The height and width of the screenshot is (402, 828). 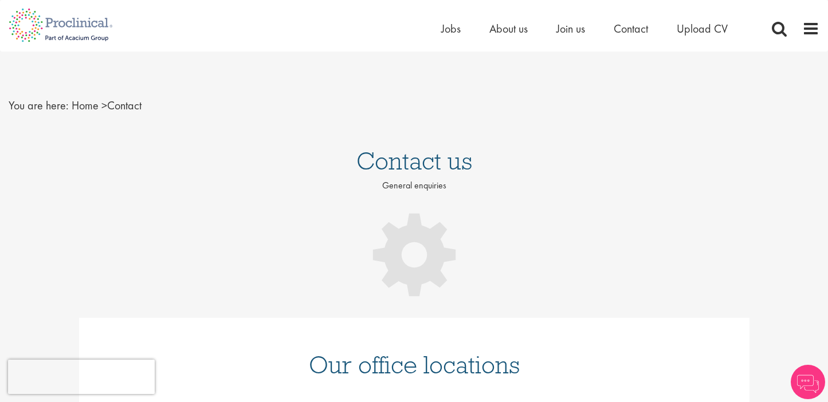 I want to click on span: Jobs, so click(x=451, y=29).